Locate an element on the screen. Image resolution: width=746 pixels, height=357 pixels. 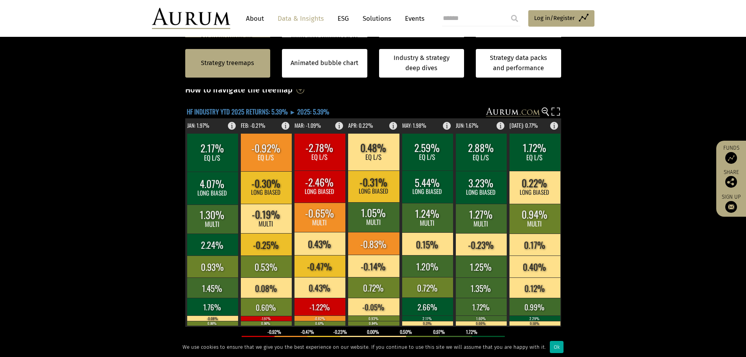
a: Data & Insights is located at coordinates (301, 18).